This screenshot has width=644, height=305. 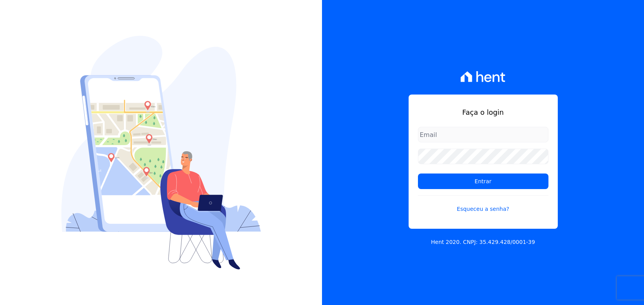 What do you see at coordinates (483, 134) in the screenshot?
I see `input: Email` at bounding box center [483, 134].